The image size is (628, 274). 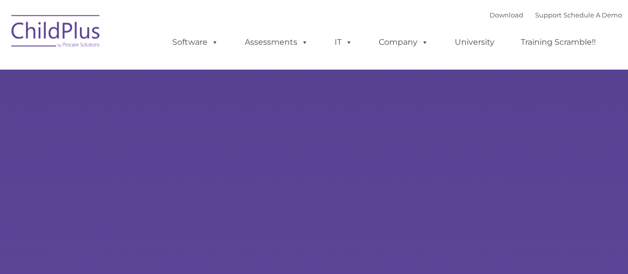 What do you see at coordinates (404, 42) in the screenshot?
I see `a: Company` at bounding box center [404, 42].